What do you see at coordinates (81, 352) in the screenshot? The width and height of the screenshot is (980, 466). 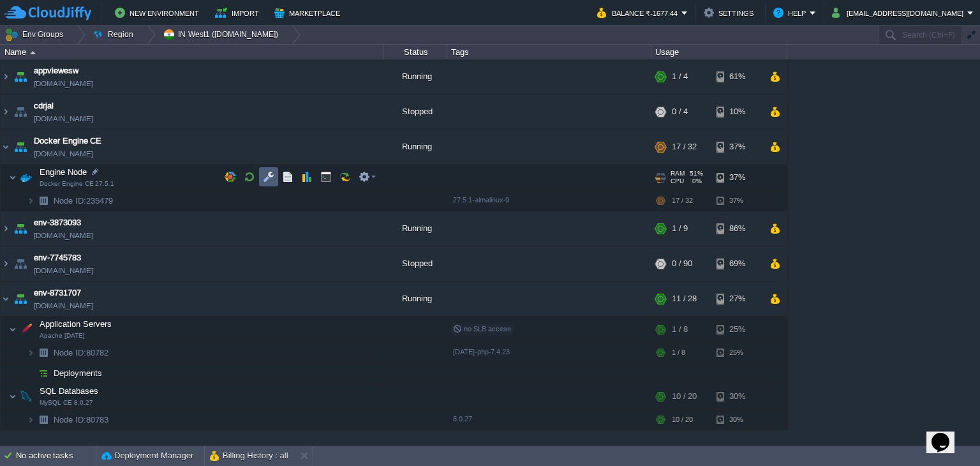 I see `span: 80782` at bounding box center [81, 352].